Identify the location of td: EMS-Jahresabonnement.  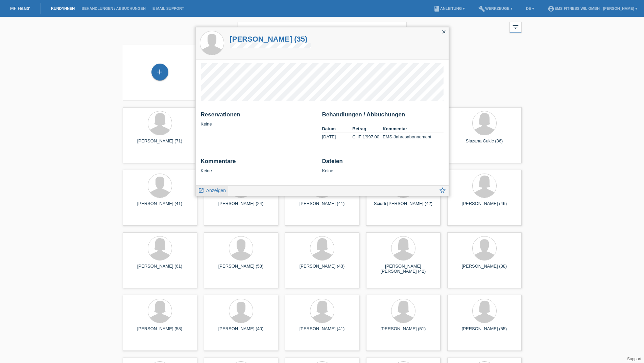
(413, 137).